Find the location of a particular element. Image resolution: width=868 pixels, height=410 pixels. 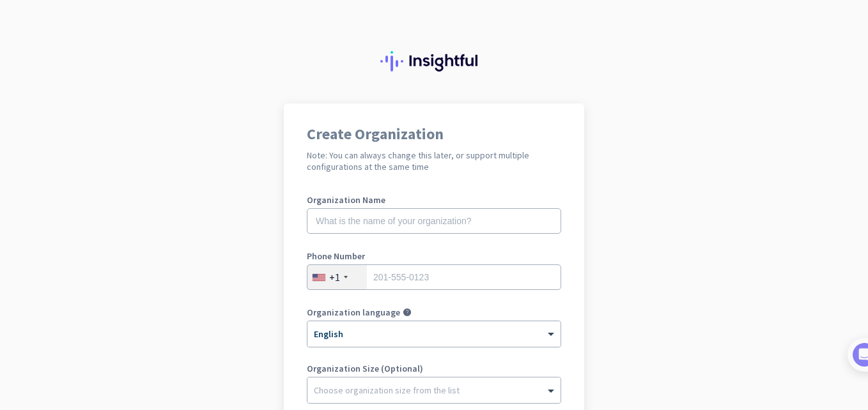

label: Organization Size (Optional) is located at coordinates (434, 369).